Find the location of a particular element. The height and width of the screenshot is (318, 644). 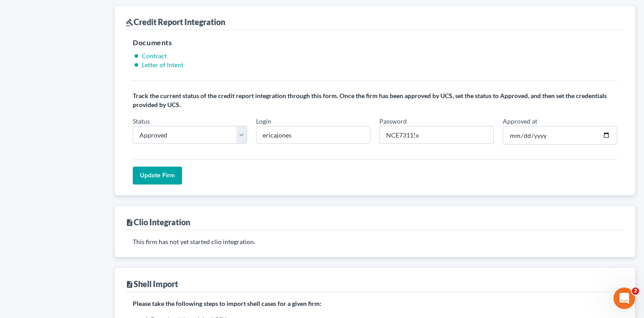

label: Approved at is located at coordinates (520, 121).